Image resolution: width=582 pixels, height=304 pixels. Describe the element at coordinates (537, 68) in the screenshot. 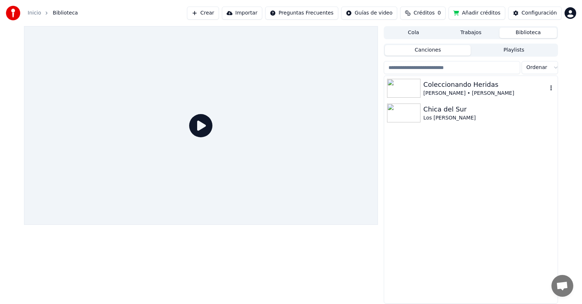

I see `span: Ordenar` at that location.